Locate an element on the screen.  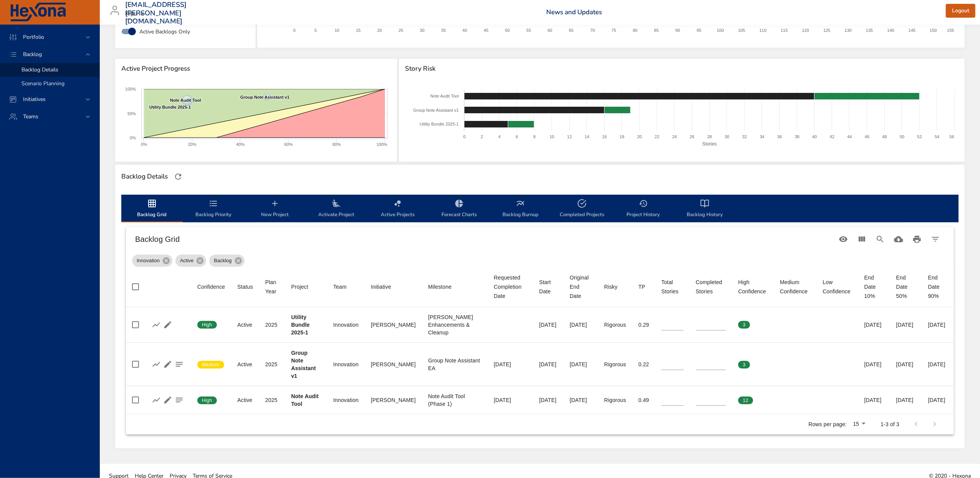
text: Stories is located at coordinates (709, 144).